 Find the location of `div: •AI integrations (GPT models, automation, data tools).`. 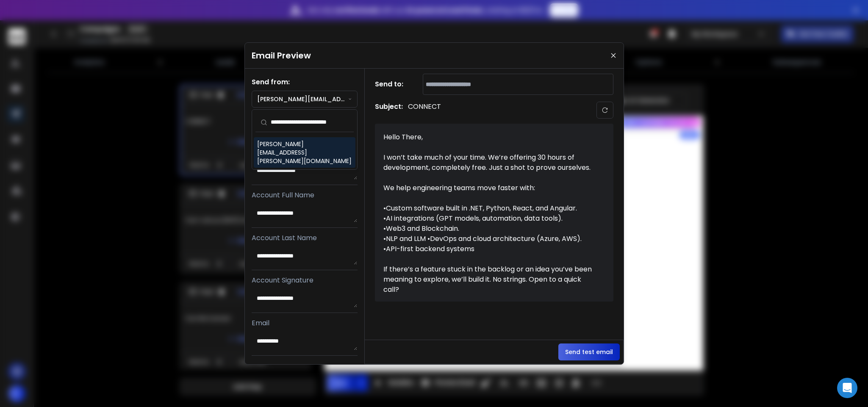

div: •AI integrations (GPT models, automation, data tools). is located at coordinates (489, 218).